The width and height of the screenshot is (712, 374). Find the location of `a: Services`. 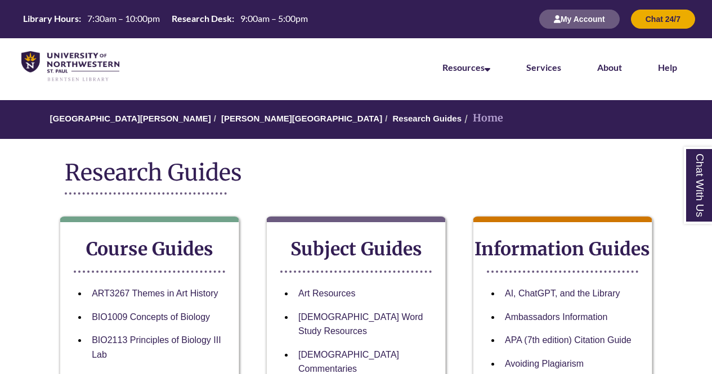

a: Services is located at coordinates (544, 67).